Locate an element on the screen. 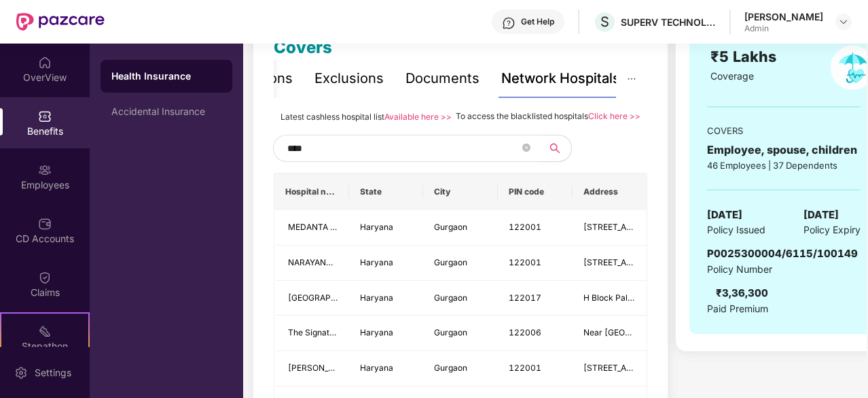 The image size is (868, 398). span: close-circle is located at coordinates (526, 148).